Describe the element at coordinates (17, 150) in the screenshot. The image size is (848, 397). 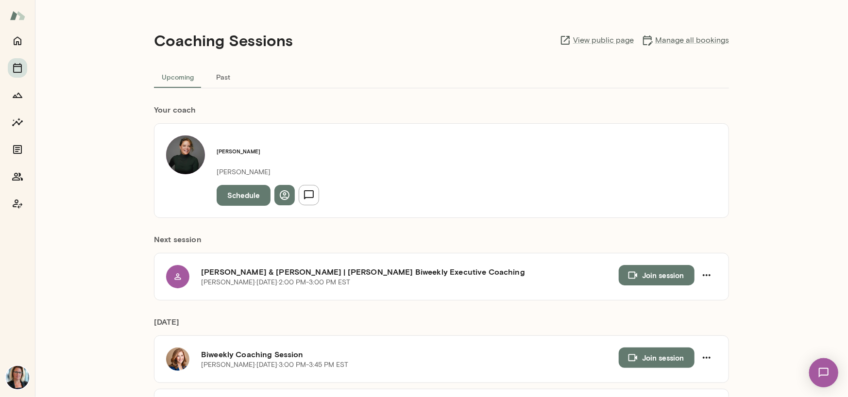
I see `button: Documents` at that location.